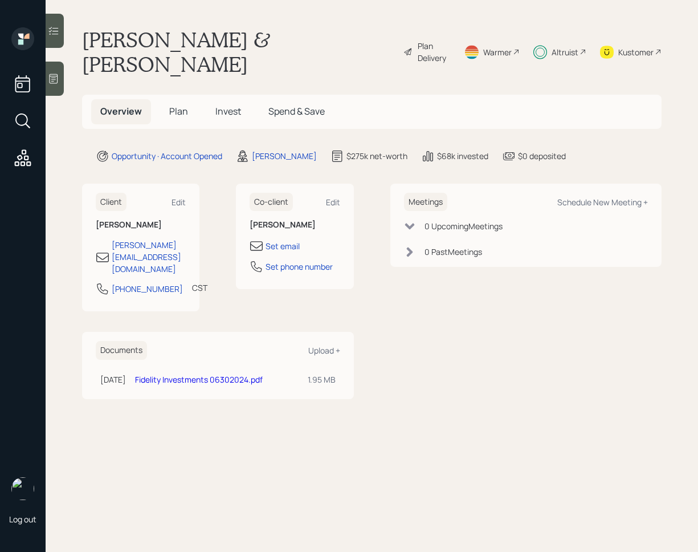  Describe the element at coordinates (200, 287) in the screenshot. I see `div: CST` at that location.